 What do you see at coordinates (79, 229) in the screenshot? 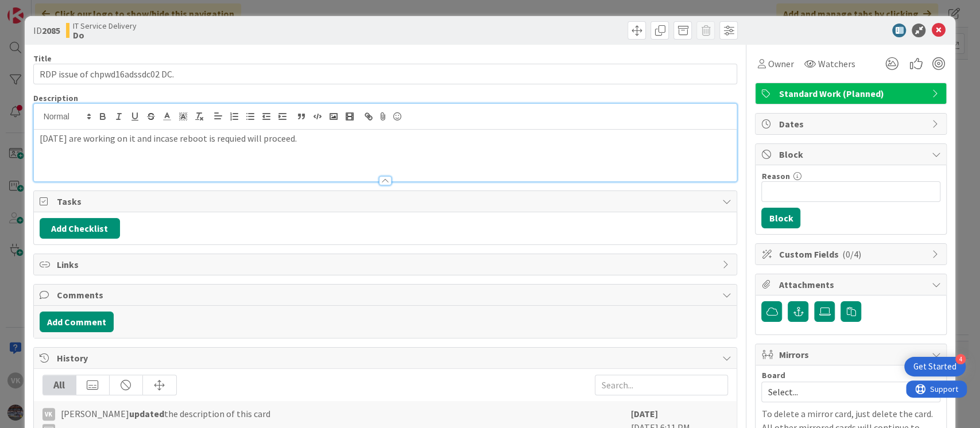
I see `button: Add Checklist` at bounding box center [79, 229].